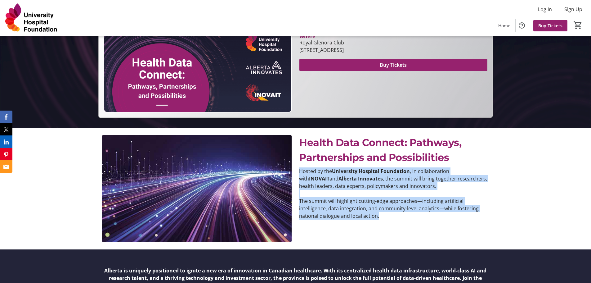 The height and width of the screenshot is (283, 591). What do you see at coordinates (307, 36) in the screenshot?
I see `div: Where` at bounding box center [307, 36].